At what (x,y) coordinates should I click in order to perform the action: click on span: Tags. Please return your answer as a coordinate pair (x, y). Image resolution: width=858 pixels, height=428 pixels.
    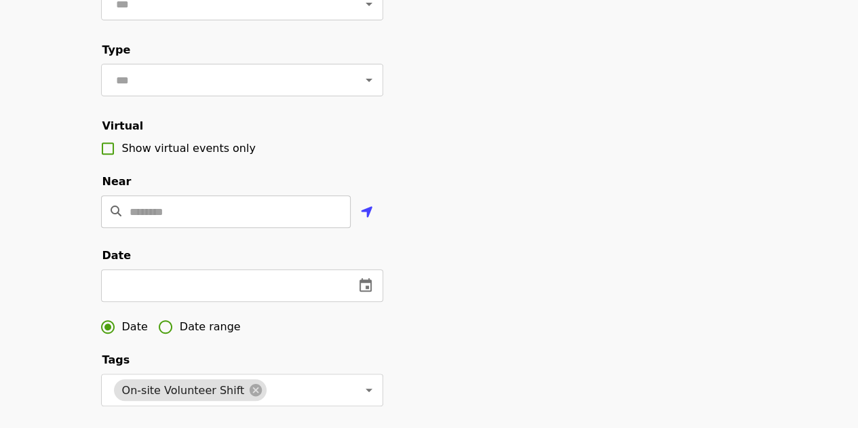
    Looking at the image, I should click on (116, 360).